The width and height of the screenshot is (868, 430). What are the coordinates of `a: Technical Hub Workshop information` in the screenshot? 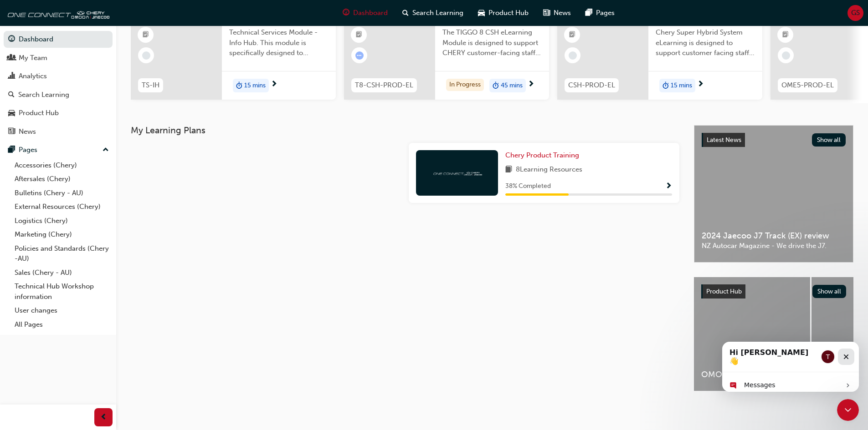 It's located at (62, 292).